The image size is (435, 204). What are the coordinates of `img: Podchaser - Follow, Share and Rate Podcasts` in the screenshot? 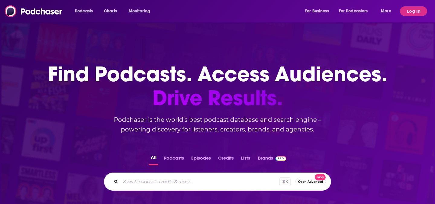 It's located at (34, 11).